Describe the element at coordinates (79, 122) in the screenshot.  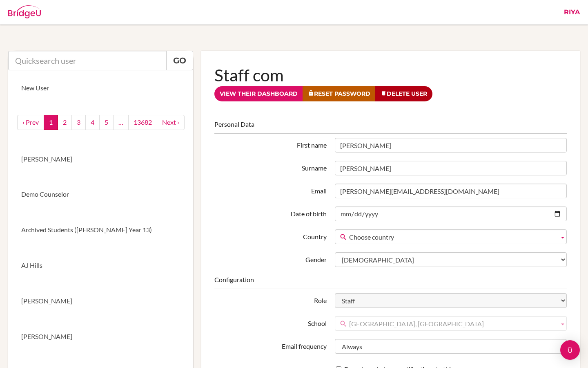
I see `a: 3` at that location.